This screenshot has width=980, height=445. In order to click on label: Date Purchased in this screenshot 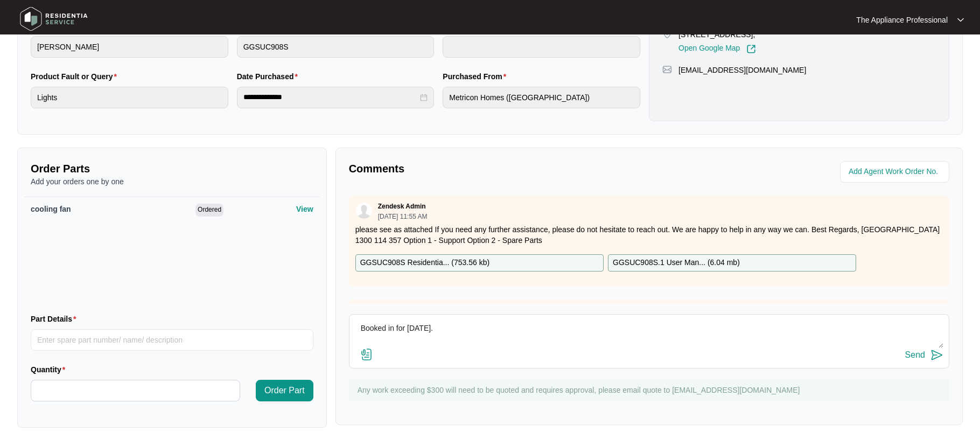, I will do `click(269, 76)`.